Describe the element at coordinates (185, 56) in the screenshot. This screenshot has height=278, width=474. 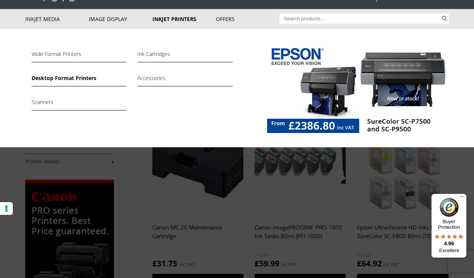
I see `a: Ink Cartridges` at that location.